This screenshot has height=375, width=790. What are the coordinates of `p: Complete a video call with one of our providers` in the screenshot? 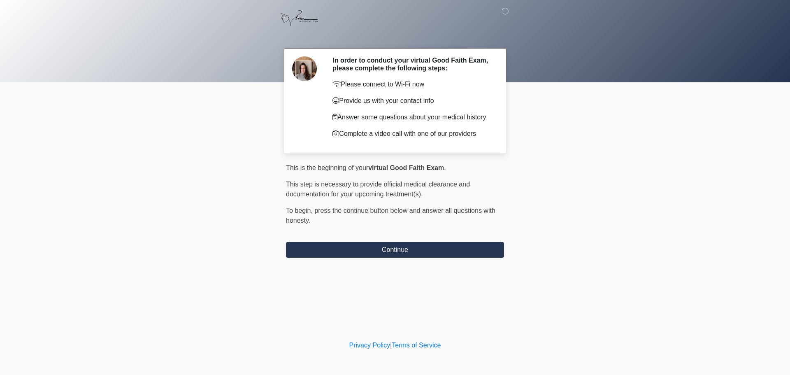 It's located at (412, 134).